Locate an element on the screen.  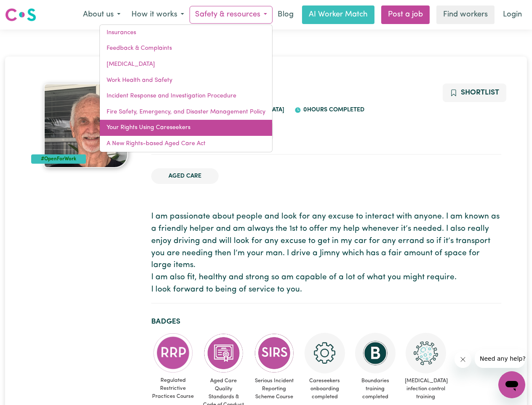
span: Shortlist is located at coordinates (480, 92).